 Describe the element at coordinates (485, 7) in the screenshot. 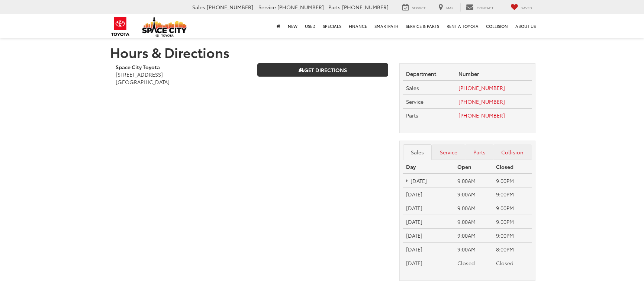

I see `span: Contact` at that location.